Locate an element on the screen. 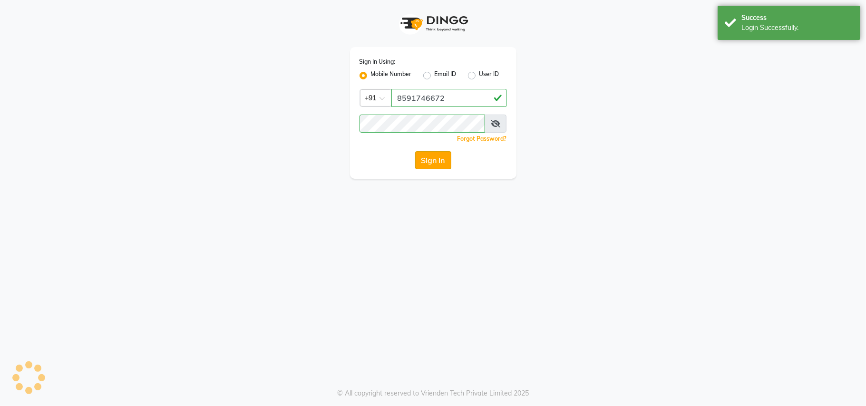 The height and width of the screenshot is (406, 866). div: Login Successfully. is located at coordinates (797, 28).